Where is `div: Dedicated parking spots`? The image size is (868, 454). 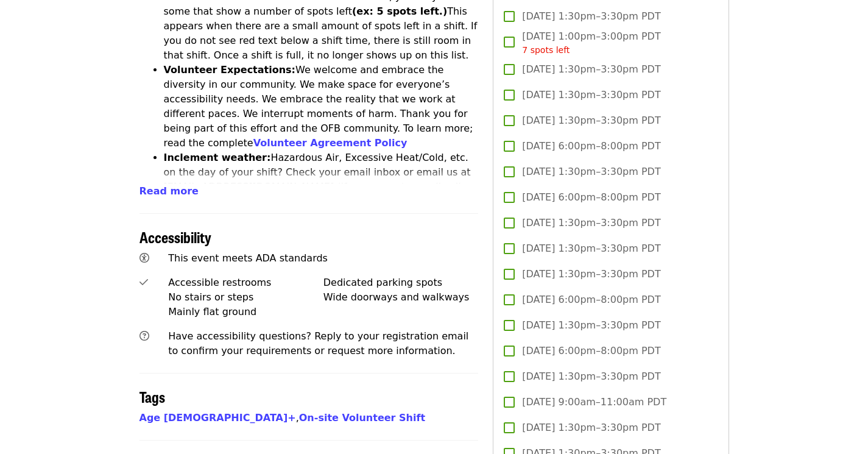
div: Dedicated parking spots is located at coordinates (401, 282).